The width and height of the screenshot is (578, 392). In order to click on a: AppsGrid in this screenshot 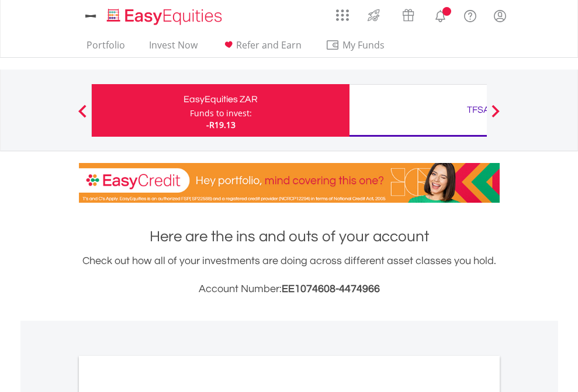, I will do `click(342, 12)`.